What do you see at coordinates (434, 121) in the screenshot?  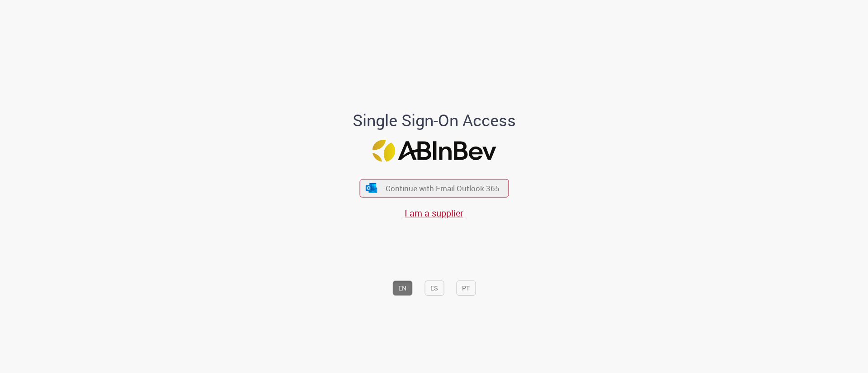 I see `h1: Single Sign-On Access` at bounding box center [434, 121].